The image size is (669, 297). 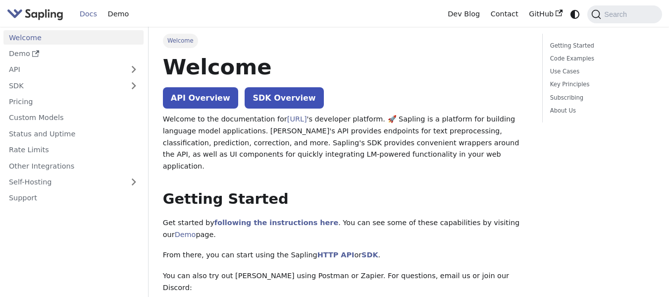 I want to click on p: From there, you can start using the Sapling or ., so click(x=346, y=255).